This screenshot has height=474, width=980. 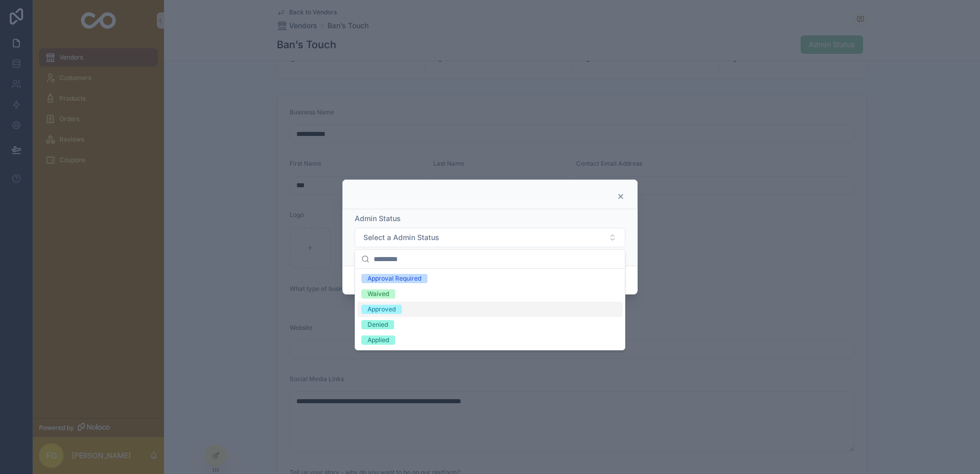 I want to click on div: Approved, so click(x=381, y=309).